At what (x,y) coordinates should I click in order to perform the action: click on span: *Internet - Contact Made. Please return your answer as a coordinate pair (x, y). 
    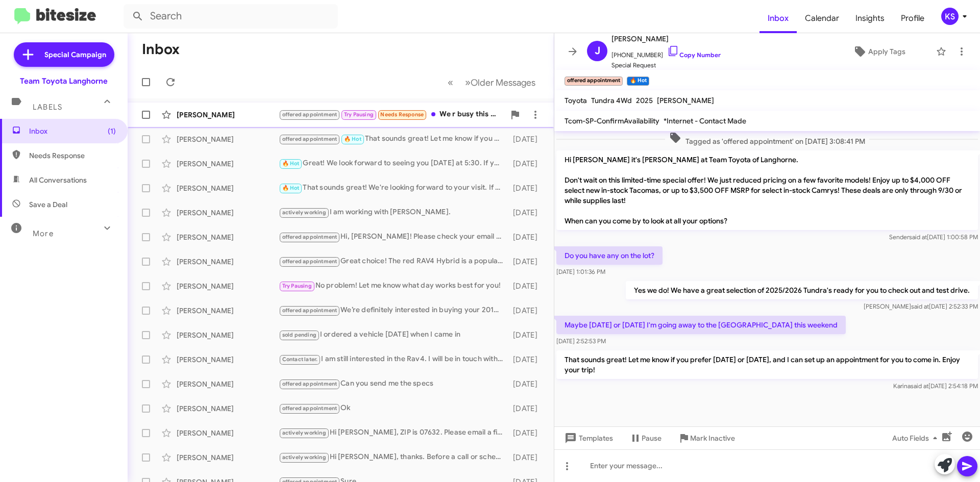
    Looking at the image, I should click on (705, 121).